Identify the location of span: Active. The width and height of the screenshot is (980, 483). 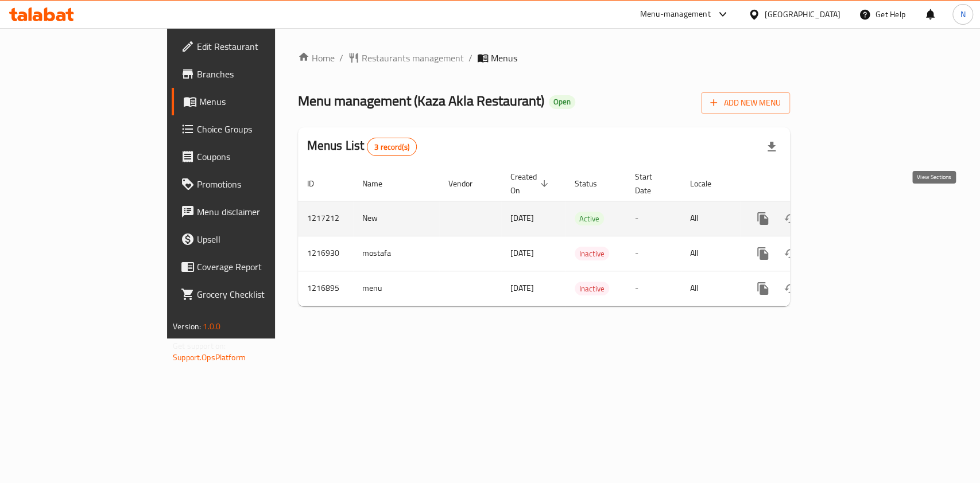
(589, 219).